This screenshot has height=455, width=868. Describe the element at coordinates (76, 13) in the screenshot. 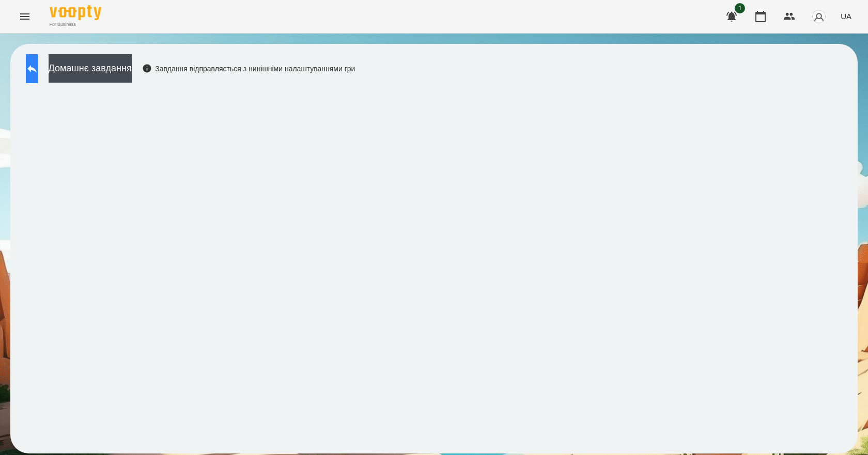

I see `img: Voopty Logo` at that location.